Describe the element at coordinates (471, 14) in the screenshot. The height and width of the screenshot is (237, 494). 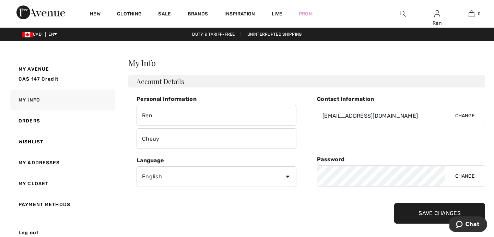
I see `a: 0` at that location.